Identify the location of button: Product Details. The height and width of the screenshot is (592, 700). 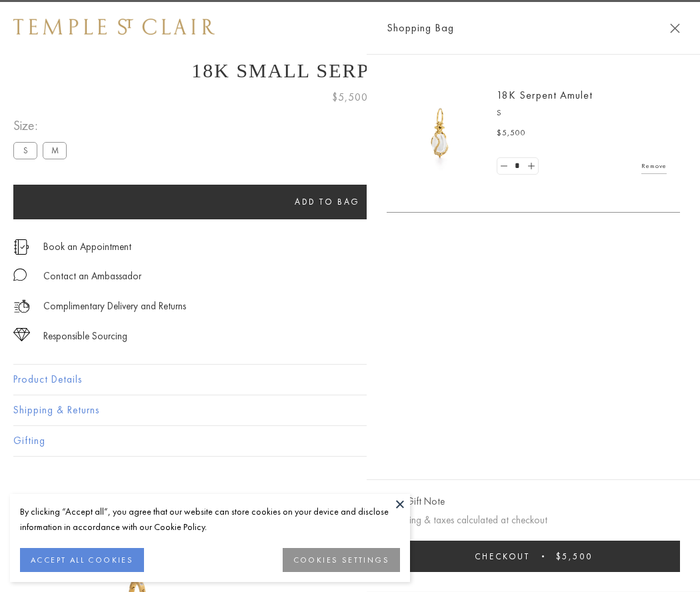
(350, 379).